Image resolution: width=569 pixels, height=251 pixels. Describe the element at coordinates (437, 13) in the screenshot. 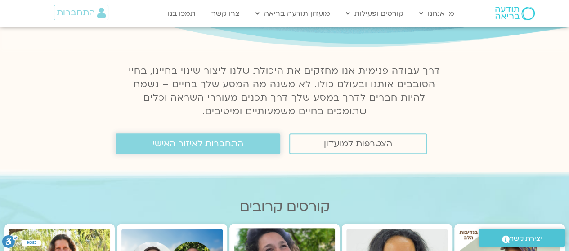

I see `a: מי אנחנו` at that location.